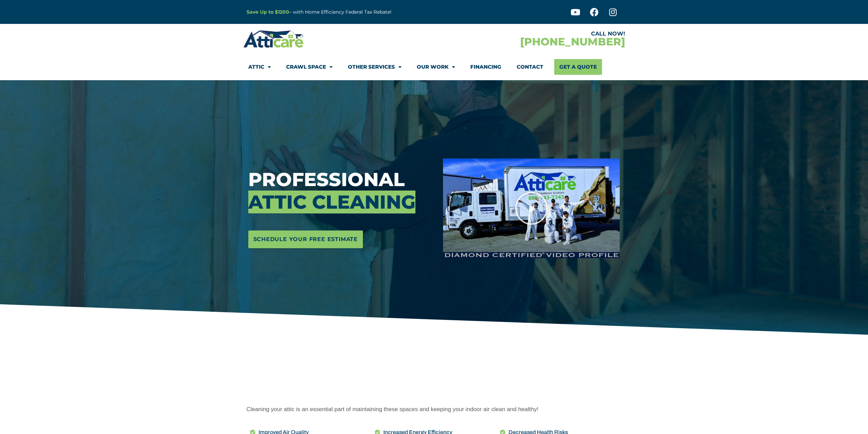 This screenshot has height=434, width=868. I want to click on a: Our Work, so click(436, 67).